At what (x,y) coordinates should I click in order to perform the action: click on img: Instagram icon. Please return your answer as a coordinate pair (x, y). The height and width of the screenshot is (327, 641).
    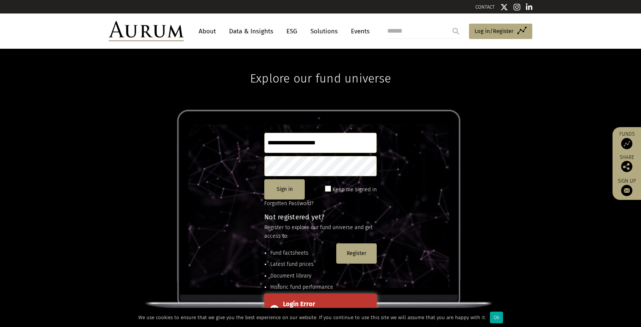
    Looking at the image, I should click on (517, 7).